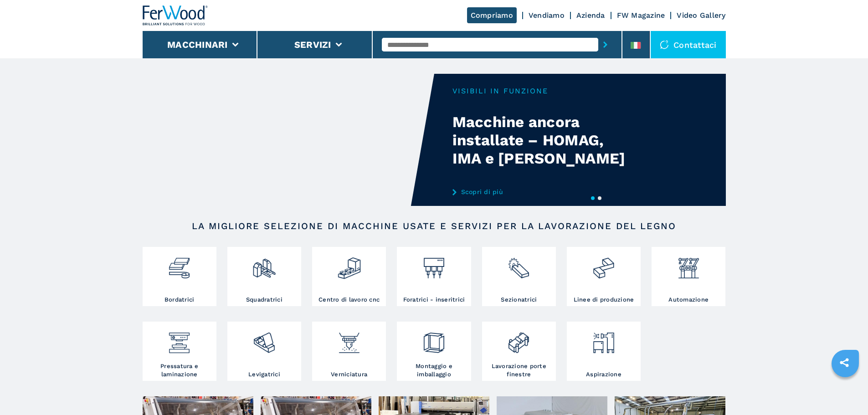 This screenshot has height=415, width=868. What do you see at coordinates (179, 264) in the screenshot?
I see `img: bordatrici_1.png` at bounding box center [179, 264].